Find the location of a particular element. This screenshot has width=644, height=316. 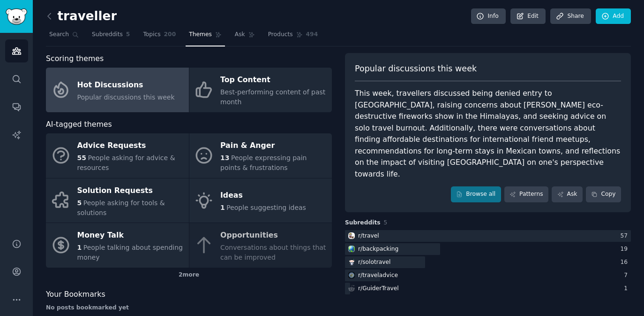

span: Search is located at coordinates (59, 35).